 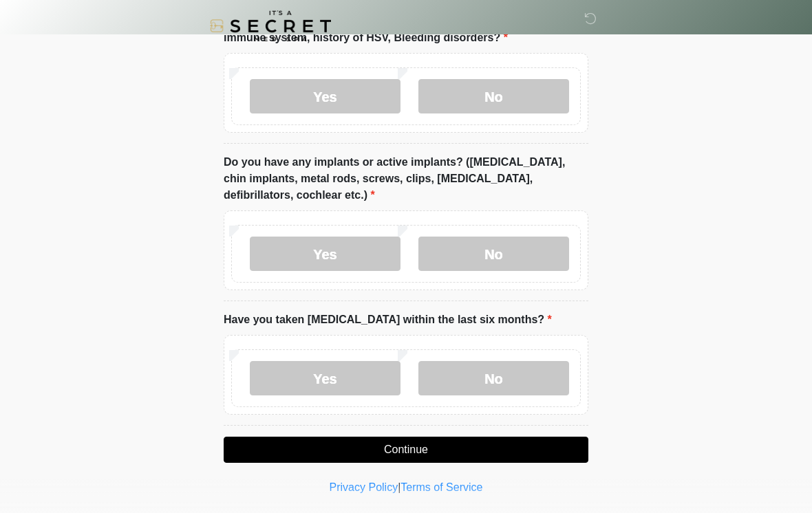 I want to click on a: Privacy Policy, so click(x=364, y=487).